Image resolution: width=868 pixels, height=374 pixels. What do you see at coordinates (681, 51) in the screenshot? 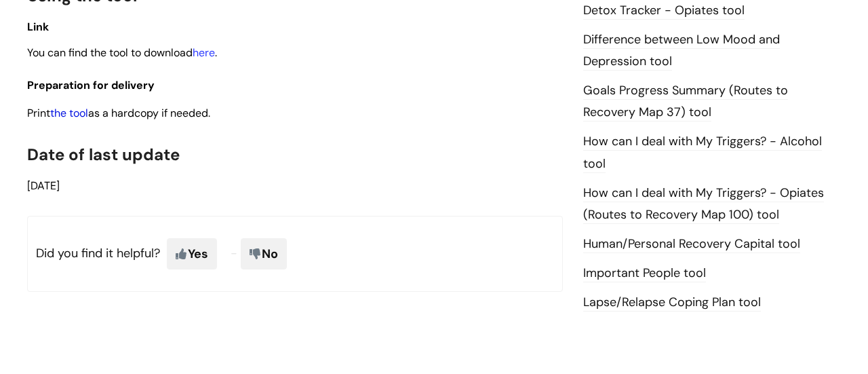
I see `a: Difference between Low Mood and Depression tool` at bounding box center [681, 51].